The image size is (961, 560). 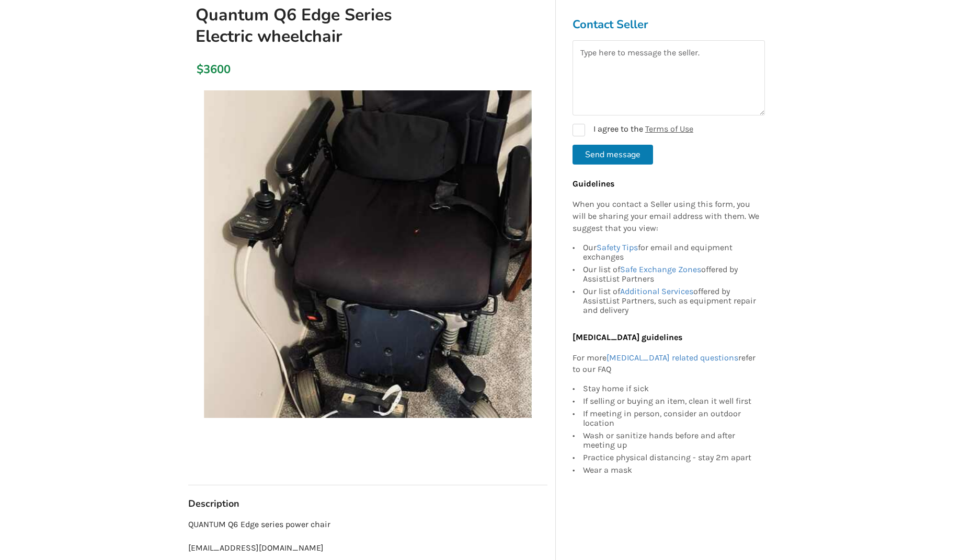 What do you see at coordinates (594, 183) in the screenshot?
I see `b: Guidelines` at bounding box center [594, 183].